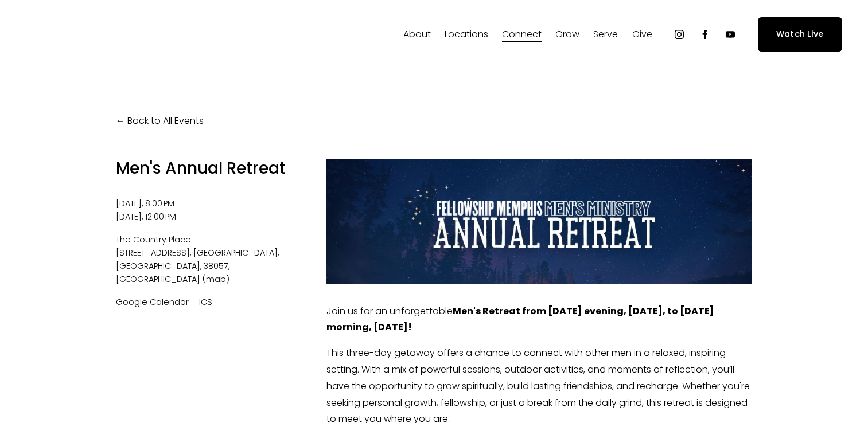  I want to click on img: Fellowship Memphis, so click(106, 35).